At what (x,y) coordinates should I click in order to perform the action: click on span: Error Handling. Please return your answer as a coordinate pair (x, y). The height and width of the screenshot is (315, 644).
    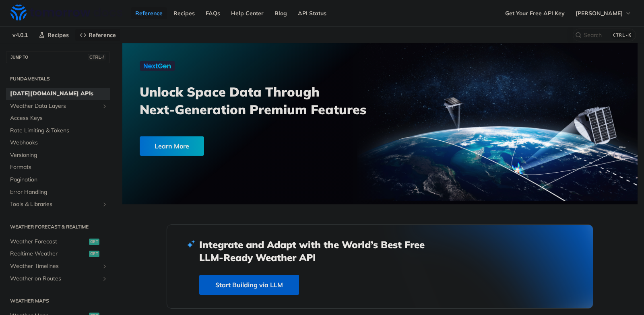
    Looking at the image, I should click on (59, 192).